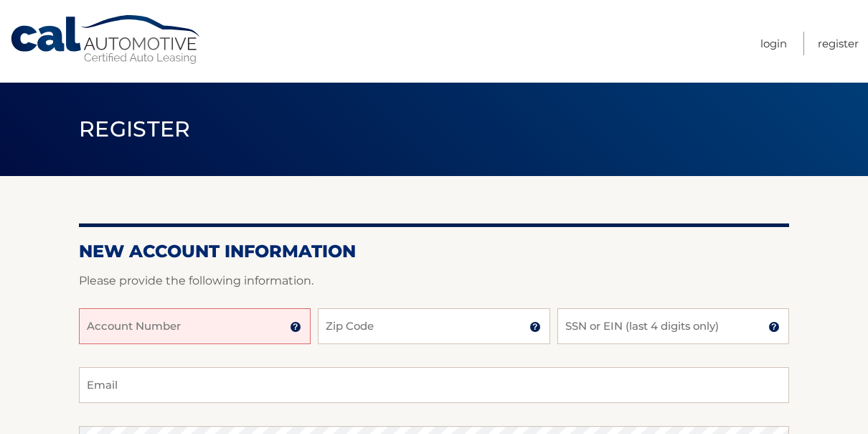  What do you see at coordinates (434, 326) in the screenshot?
I see `input: Zip Code` at bounding box center [434, 326].